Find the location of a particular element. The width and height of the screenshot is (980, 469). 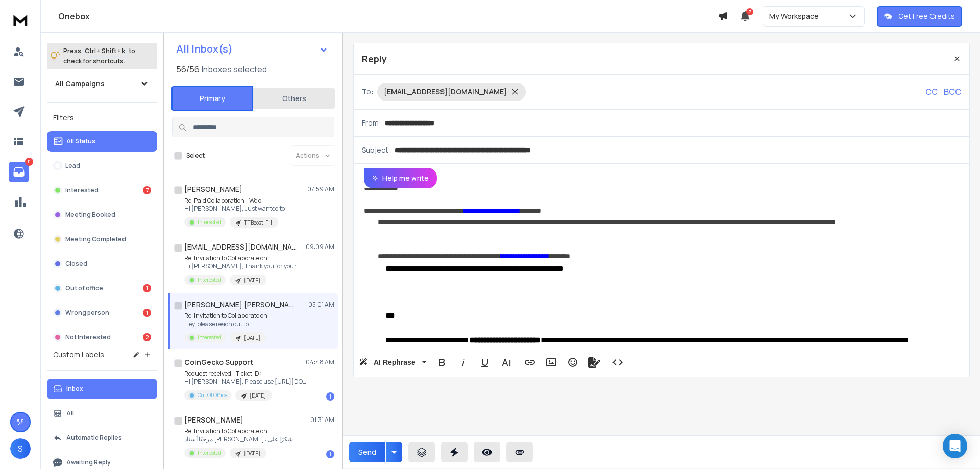

button: Meeting Booked is located at coordinates (102, 215).